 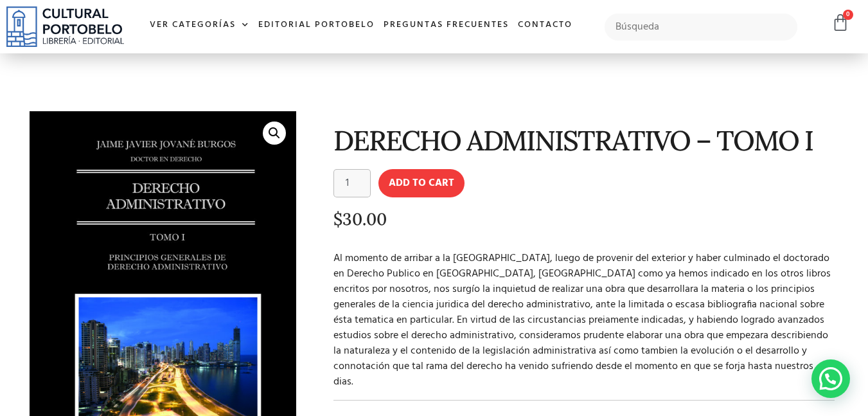 What do you see at coordinates (848, 14) in the screenshot?
I see `span: 0` at bounding box center [848, 14].